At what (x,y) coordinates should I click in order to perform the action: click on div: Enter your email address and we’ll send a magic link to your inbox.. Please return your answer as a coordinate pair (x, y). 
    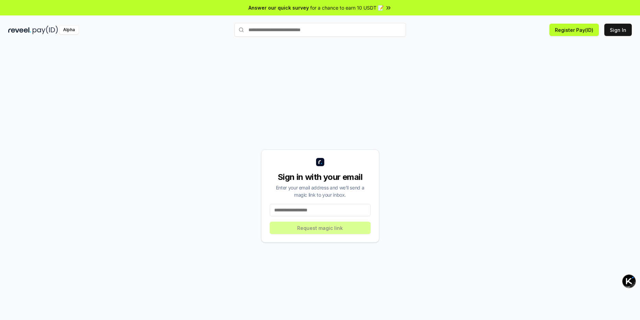
    Looking at the image, I should click on (320, 191).